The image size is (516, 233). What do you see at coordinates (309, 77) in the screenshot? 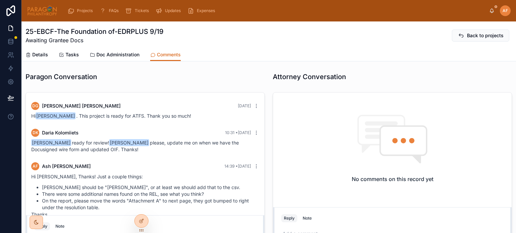
I see `h1: Attorney Conversation` at bounding box center [309, 77].